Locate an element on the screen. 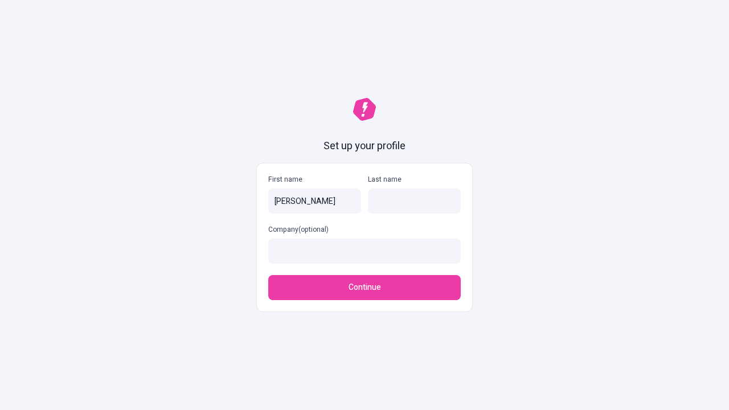 The height and width of the screenshot is (410, 729). span: (optional) is located at coordinates (313, 230).